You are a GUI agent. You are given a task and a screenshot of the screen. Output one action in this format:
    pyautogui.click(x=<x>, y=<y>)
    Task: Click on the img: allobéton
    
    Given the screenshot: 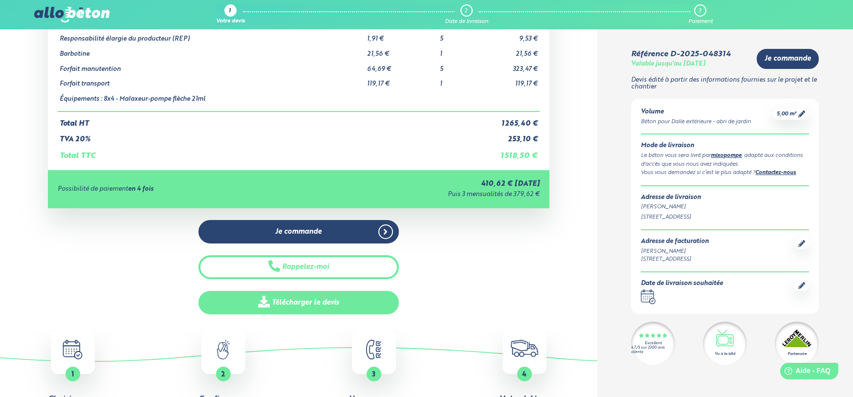 What is the action you would take?
    pyautogui.click(x=72, y=15)
    